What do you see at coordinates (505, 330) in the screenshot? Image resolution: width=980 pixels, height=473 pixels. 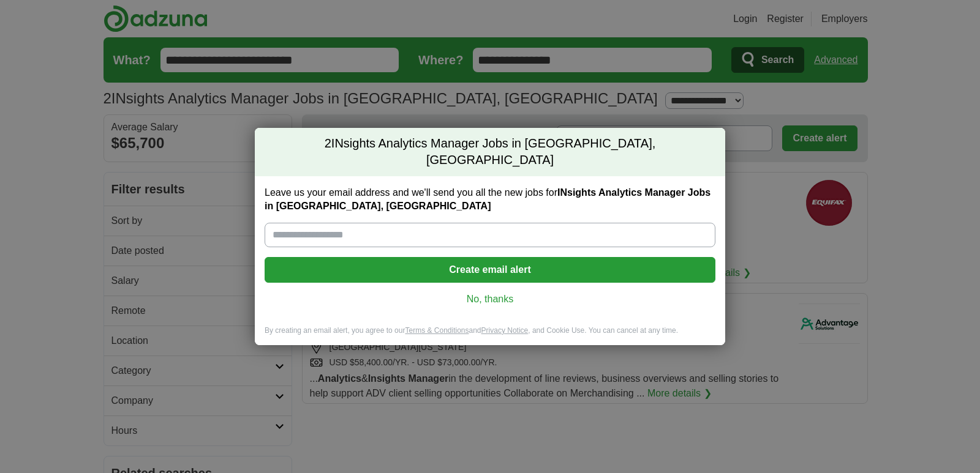 I see `a: Privacy Notice` at bounding box center [505, 330].